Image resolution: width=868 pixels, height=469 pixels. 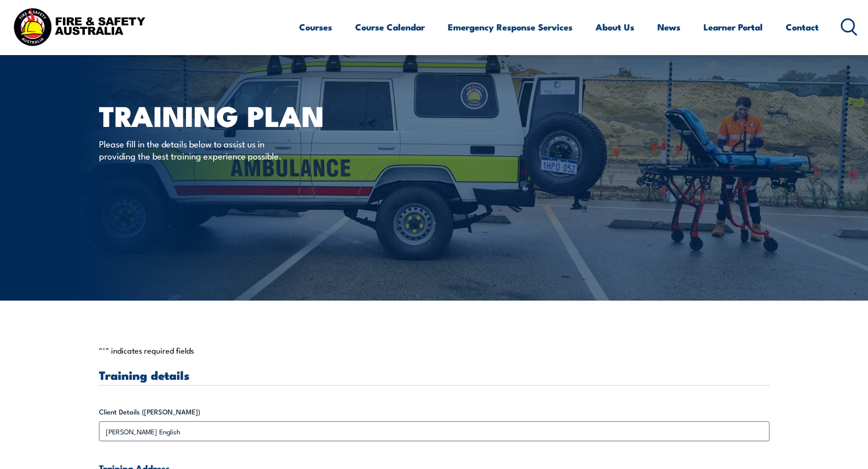 I want to click on a: Courses, so click(x=315, y=27).